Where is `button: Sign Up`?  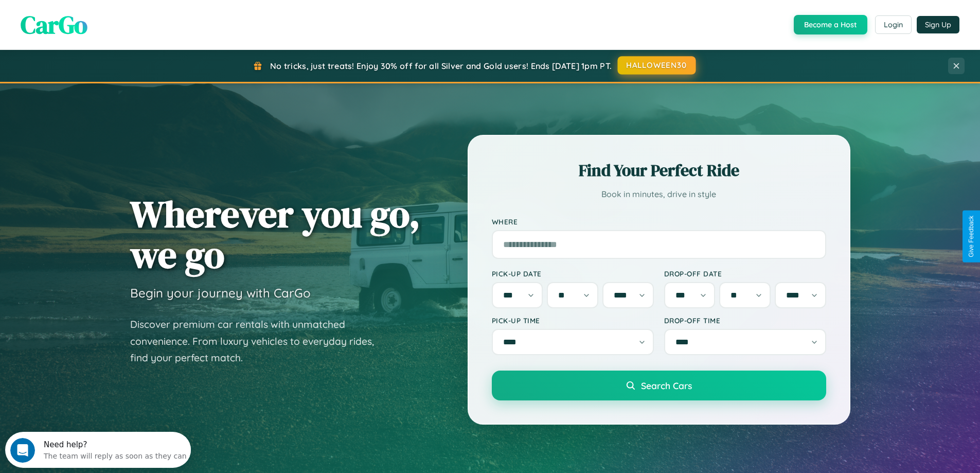 button: Sign Up is located at coordinates (938, 25).